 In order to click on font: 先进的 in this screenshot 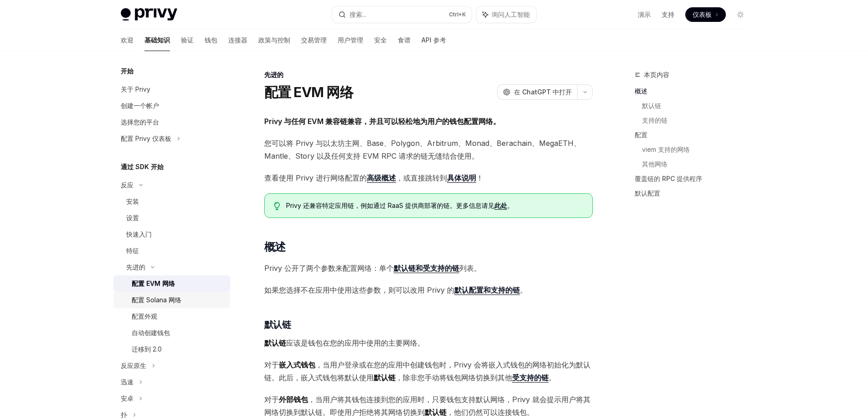, I will do `click(136, 267)`.